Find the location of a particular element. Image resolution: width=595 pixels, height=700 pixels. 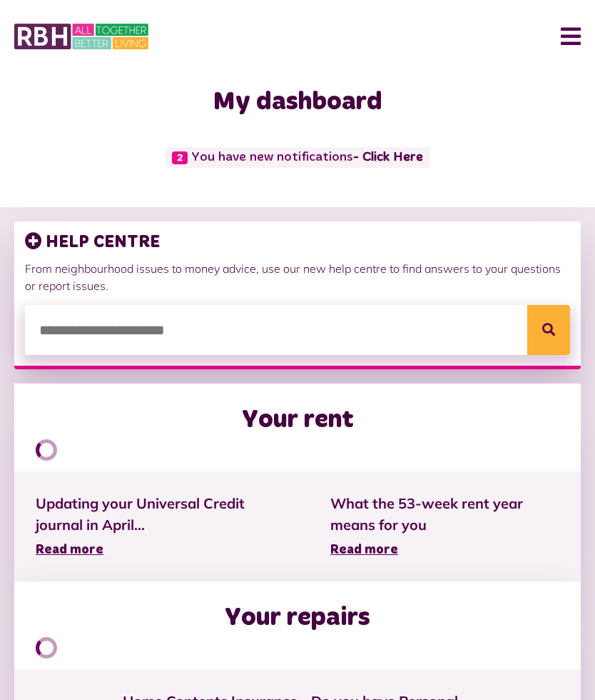

span: Updating your Universal Credit journal in April... is located at coordinates (162, 514).